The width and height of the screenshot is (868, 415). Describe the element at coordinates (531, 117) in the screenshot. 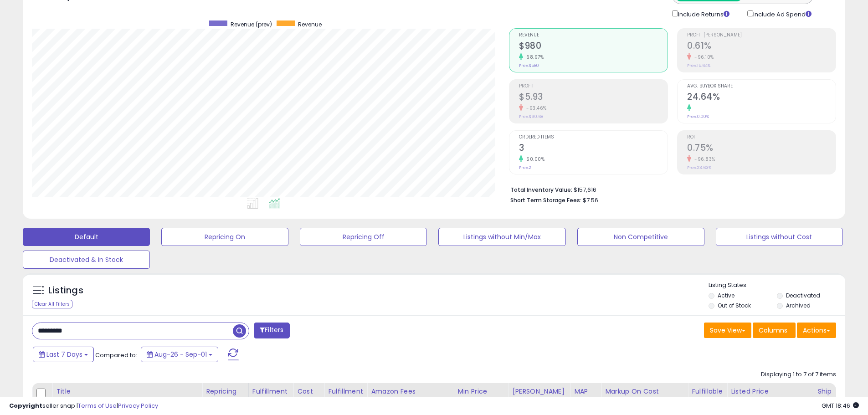

I see `small: Prev: $90.68` at that location.